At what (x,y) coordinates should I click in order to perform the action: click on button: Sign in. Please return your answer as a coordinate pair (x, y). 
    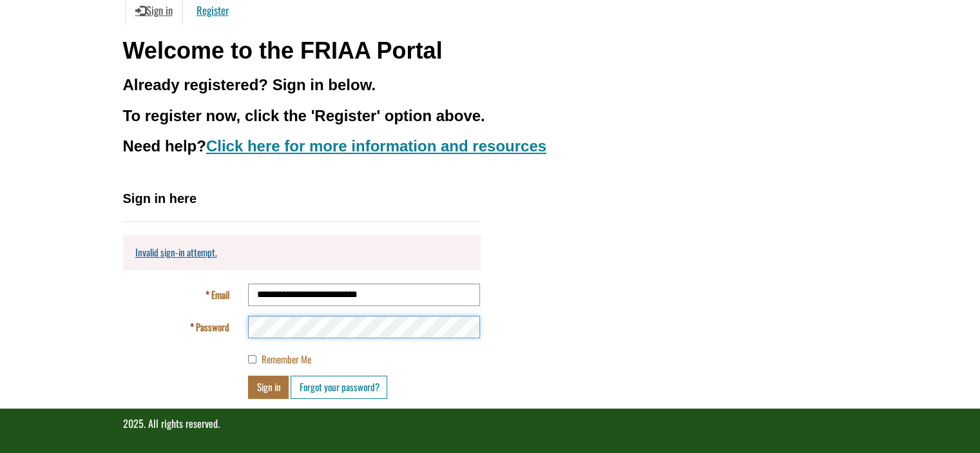
    Looking at the image, I should click on (268, 386).